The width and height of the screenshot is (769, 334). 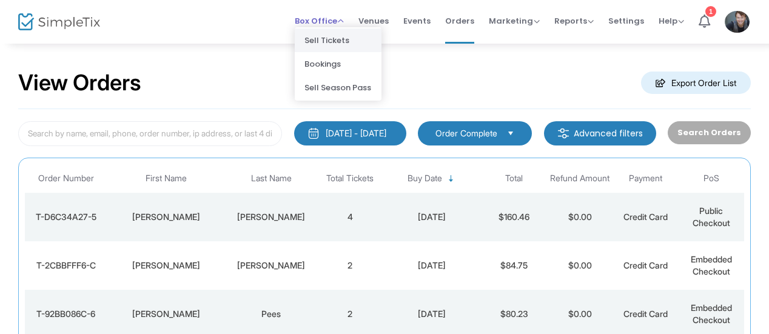 I want to click on span: Marketing, so click(x=514, y=21).